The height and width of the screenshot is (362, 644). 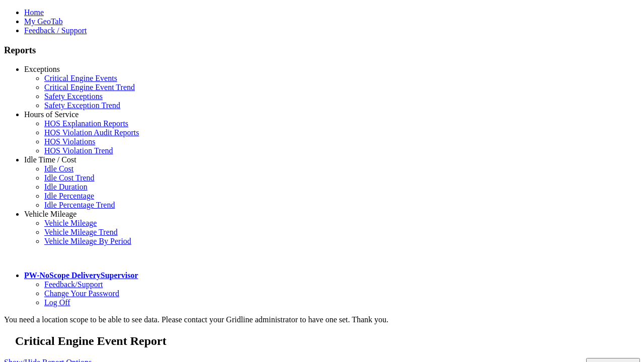 What do you see at coordinates (81, 275) in the screenshot?
I see `a: PW-NoScope DeliverySupervisor` at bounding box center [81, 275].